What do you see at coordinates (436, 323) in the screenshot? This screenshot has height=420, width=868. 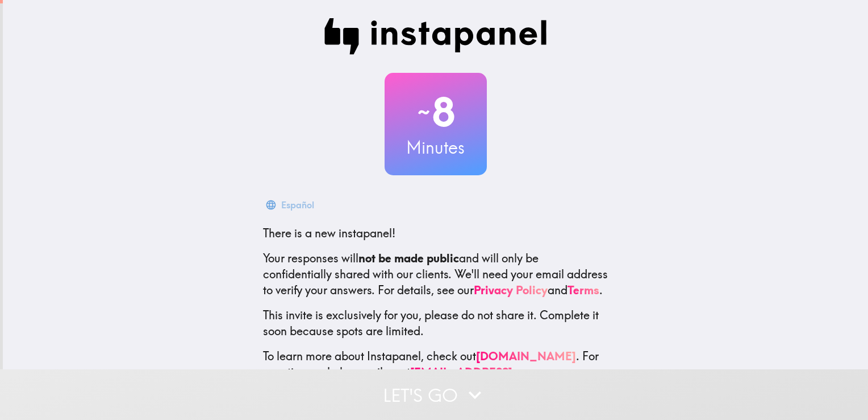 I see `p: This invite is exclusively for you, please do not share it. Complete it soon because spots are li...` at bounding box center [436, 323].